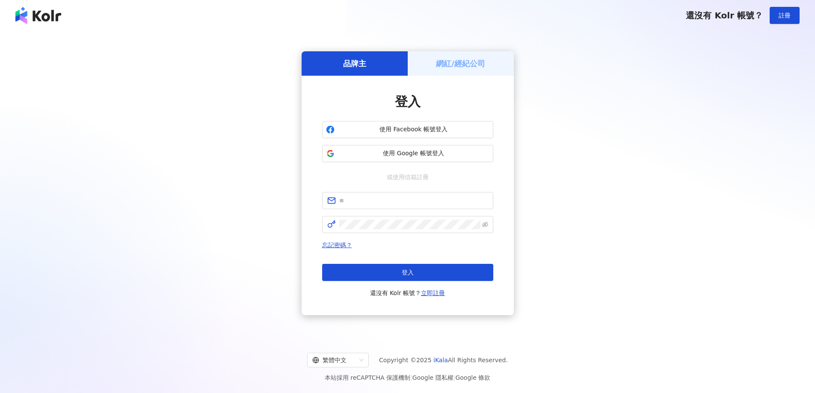 This screenshot has width=815, height=393. What do you see at coordinates (408, 177) in the screenshot?
I see `span: 或使用信箱註冊` at bounding box center [408, 177].